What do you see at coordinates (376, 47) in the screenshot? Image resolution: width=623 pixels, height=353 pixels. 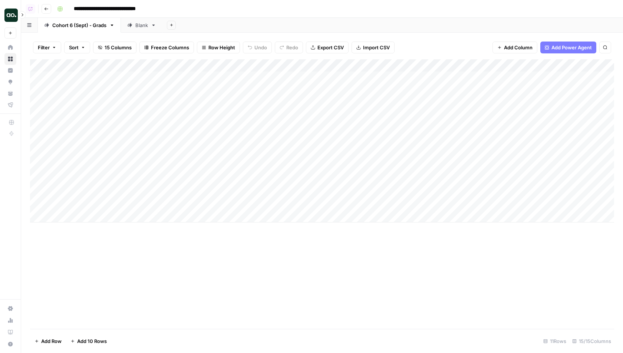 I see `span: Import CSV` at bounding box center [376, 47].